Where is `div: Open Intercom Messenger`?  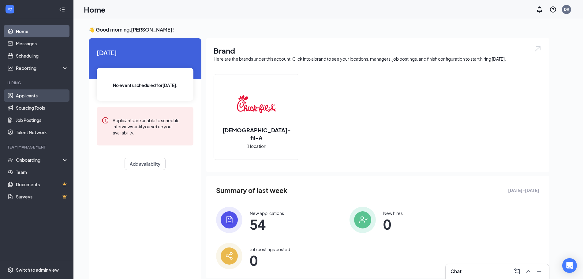
div: Open Intercom Messenger is located at coordinates (570, 265).